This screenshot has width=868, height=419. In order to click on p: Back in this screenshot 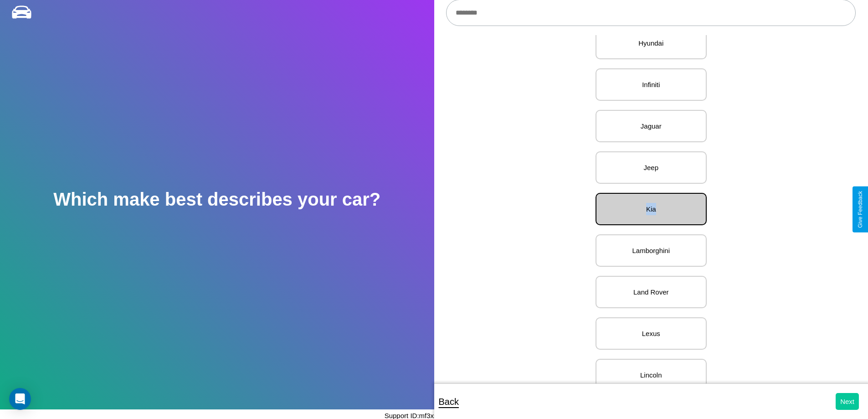, I will do `click(449, 402)`.